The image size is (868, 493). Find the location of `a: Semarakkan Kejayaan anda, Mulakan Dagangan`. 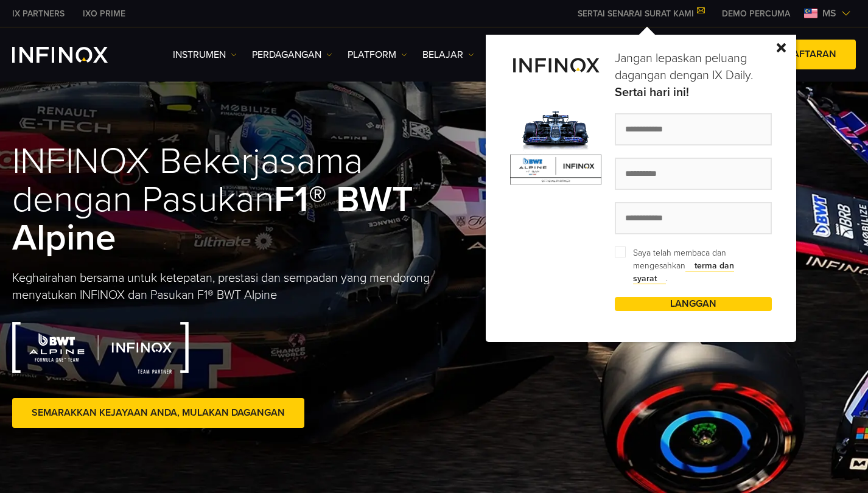

a: Semarakkan Kejayaan anda, Mulakan Dagangan is located at coordinates (158, 413).